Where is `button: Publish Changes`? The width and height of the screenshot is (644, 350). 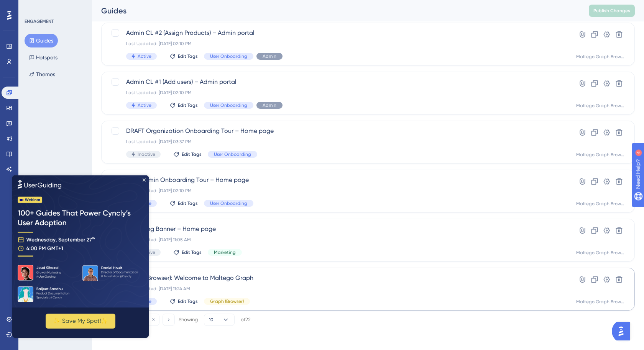 button: Publish Changes is located at coordinates (612, 11).